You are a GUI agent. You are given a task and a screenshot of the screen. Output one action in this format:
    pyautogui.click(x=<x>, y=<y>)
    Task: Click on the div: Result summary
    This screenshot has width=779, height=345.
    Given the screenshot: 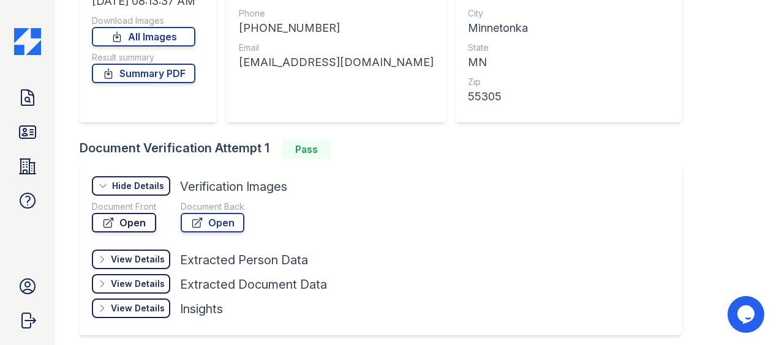 What is the action you would take?
    pyautogui.click(x=143, y=58)
    